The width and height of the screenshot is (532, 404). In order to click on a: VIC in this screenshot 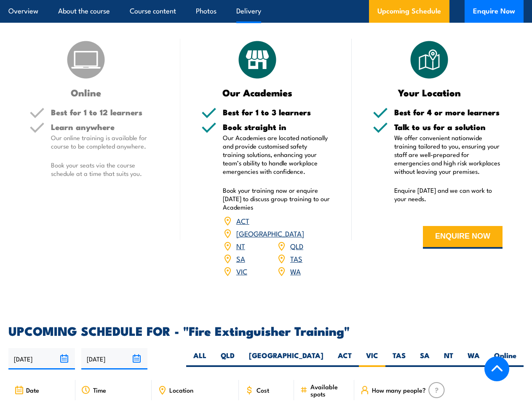, I will do `click(241, 272)`.